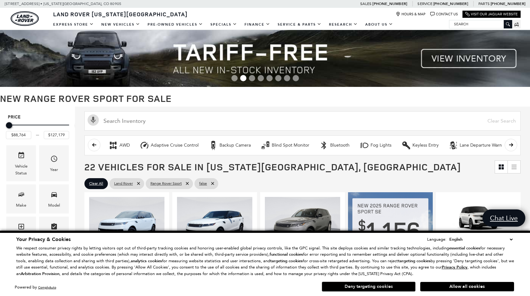  What do you see at coordinates (503, 218) in the screenshot?
I see `a: Chat Live` at bounding box center [503, 218].